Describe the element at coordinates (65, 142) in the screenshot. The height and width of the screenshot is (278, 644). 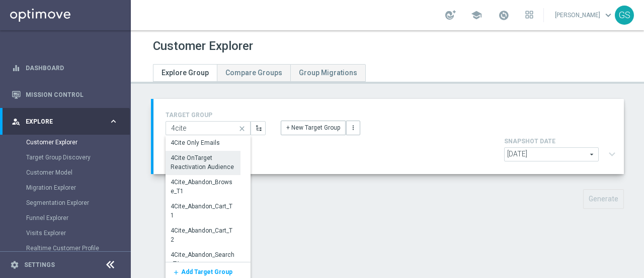
I see `a: Customer Explorer` at that location.